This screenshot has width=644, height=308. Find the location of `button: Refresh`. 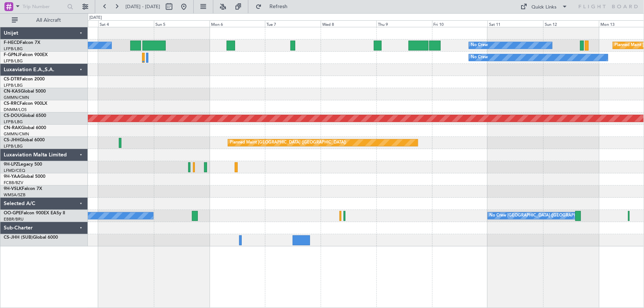

button: Refresh is located at coordinates (274, 7).